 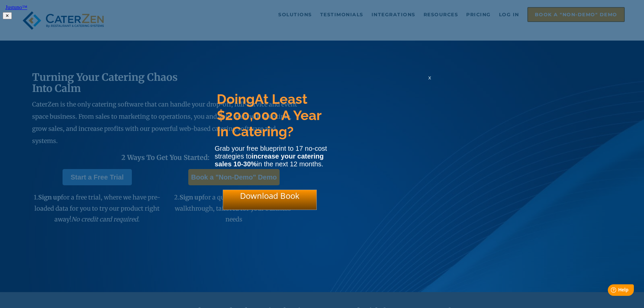 What do you see at coordinates (269, 115) in the screenshot?
I see `span: At Least $200,000 A Year In Catering?` at bounding box center [269, 115].